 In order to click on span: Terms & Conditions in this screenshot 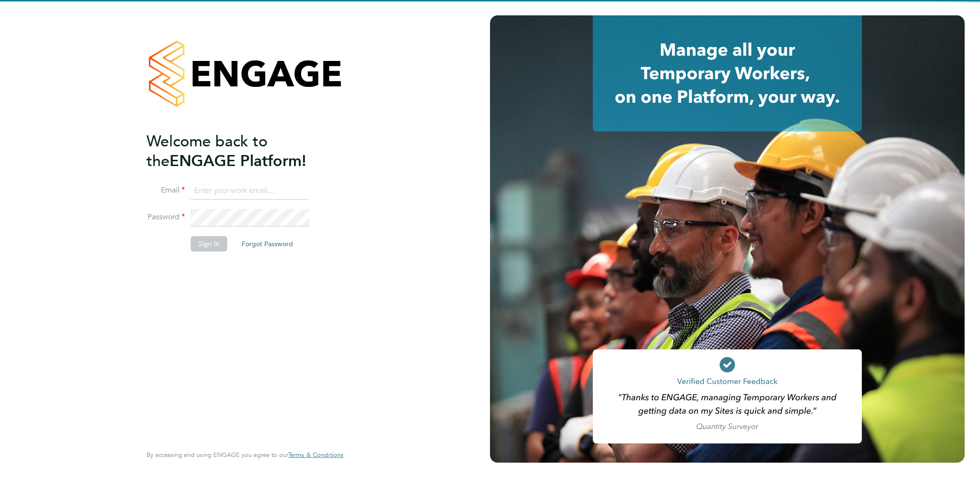, I will do `click(316, 454)`.